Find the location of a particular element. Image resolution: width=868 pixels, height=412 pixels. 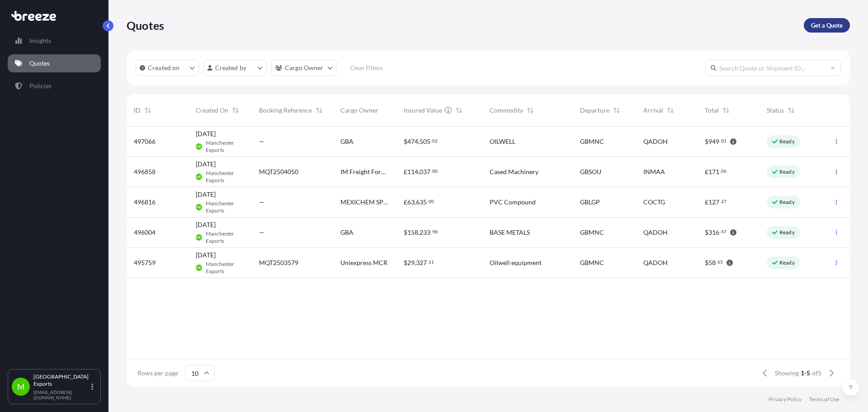

span: Uniexpress MCR is located at coordinates (364, 263).